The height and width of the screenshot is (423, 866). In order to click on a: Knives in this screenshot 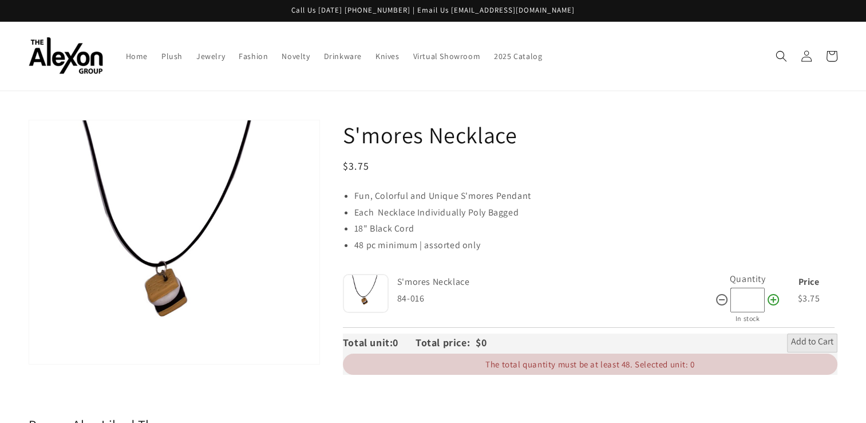, I will do `click(388, 56)`.